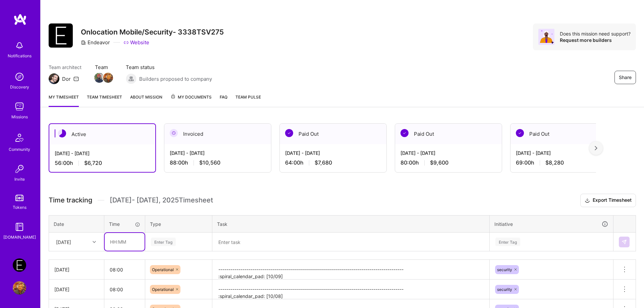  I want to click on div: Endeavor, so click(95, 42).